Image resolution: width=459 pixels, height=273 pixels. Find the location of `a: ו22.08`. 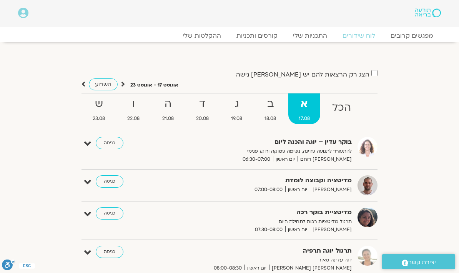

a: ו22.08 is located at coordinates (133, 109).